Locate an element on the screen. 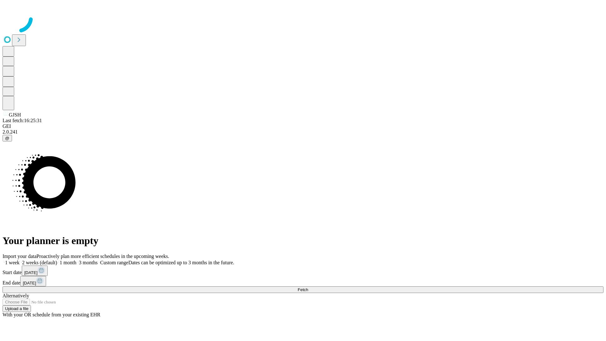  button: Fetch is located at coordinates (303, 289).